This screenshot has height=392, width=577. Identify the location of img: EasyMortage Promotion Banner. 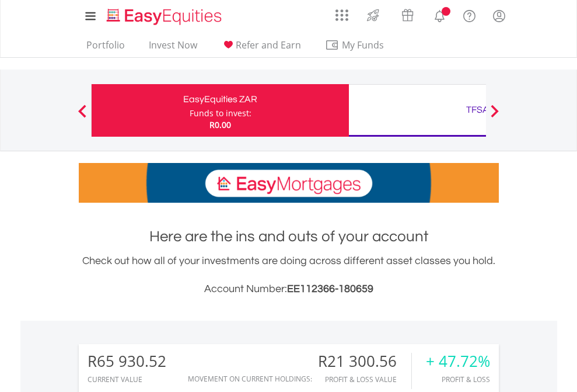
(289, 183).